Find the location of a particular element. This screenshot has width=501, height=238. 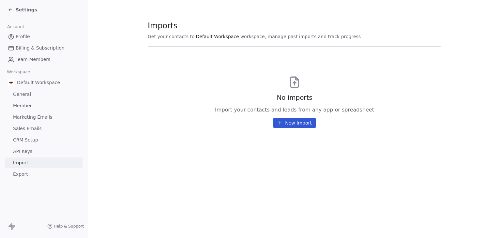

span: General is located at coordinates (22, 94).